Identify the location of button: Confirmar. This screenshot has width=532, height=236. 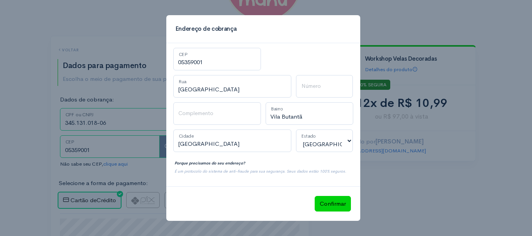
(333, 204).